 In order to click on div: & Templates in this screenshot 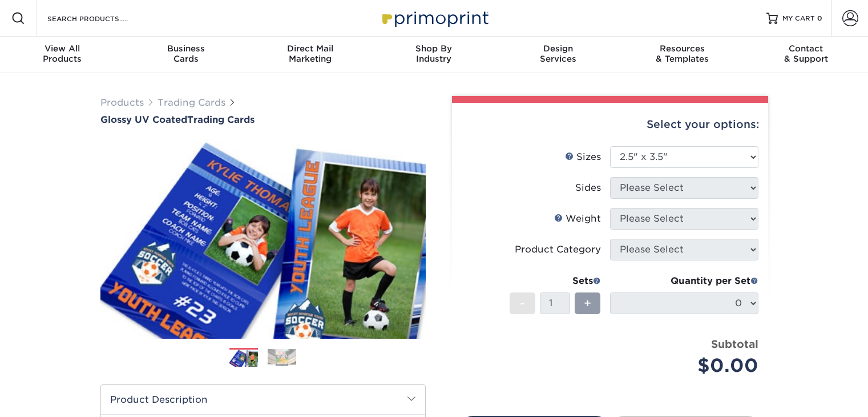, I will do `click(681, 54)`.